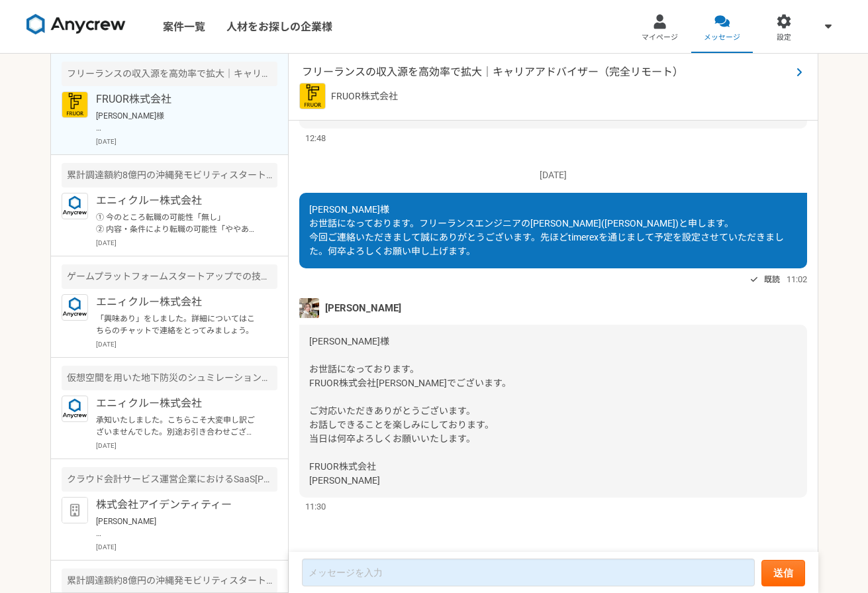 This screenshot has width=868, height=593. What do you see at coordinates (169, 74) in the screenshot?
I see `div: フリーランスの収入源を高効率で拡大｜キャリアアドバイザー（完全リモート）` at bounding box center [169, 74].